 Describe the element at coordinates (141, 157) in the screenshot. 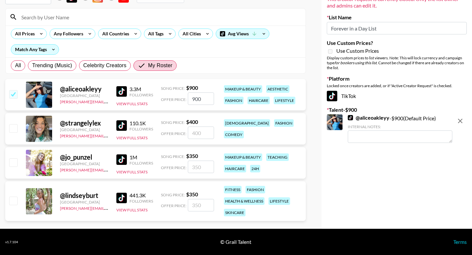

I see `div: 1M` at that location.